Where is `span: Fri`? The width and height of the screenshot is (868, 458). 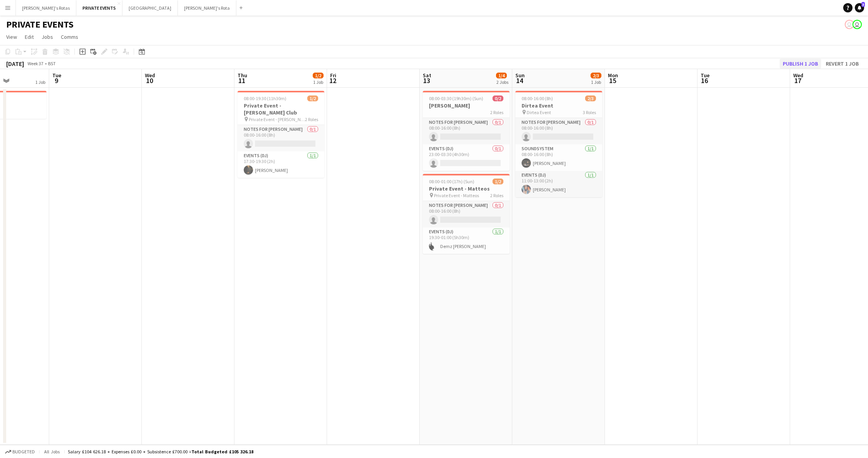 span: Fri is located at coordinates (333, 75).